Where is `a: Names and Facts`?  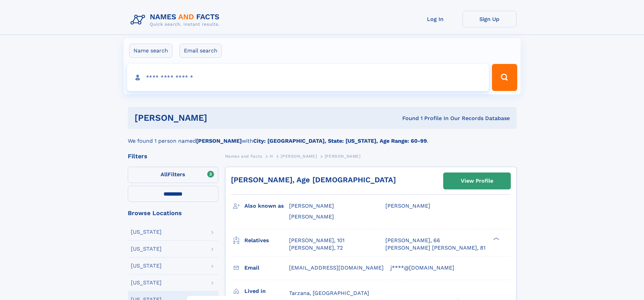 a: Names and Facts is located at coordinates (244, 156).